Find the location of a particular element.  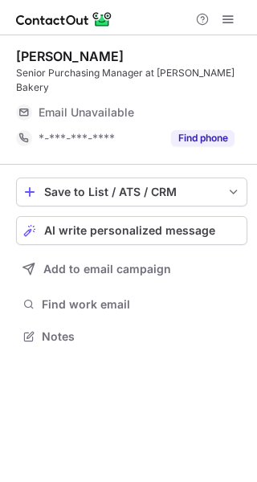

span: Find work email is located at coordinates (141, 304).